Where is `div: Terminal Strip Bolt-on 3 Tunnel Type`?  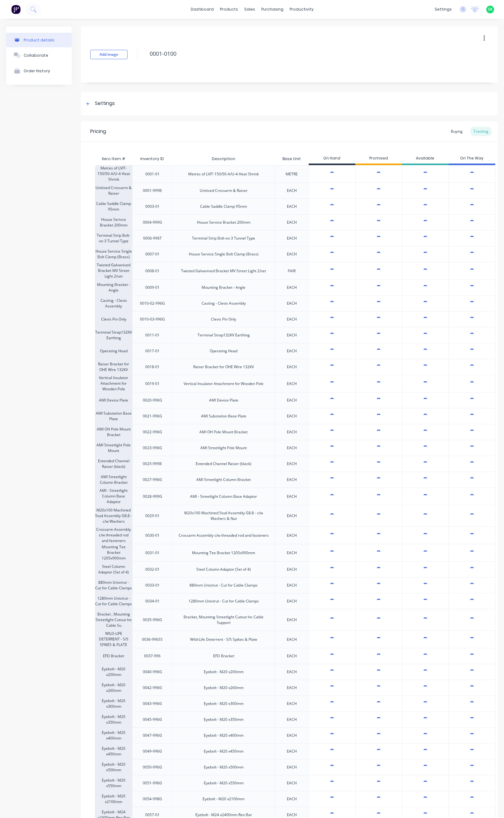 div: Terminal Strip Bolt-on 3 Tunnel Type is located at coordinates (223, 238).